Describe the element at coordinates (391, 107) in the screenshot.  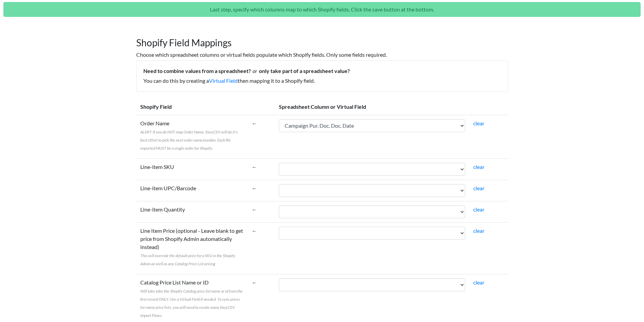
I see `th: Spreadsheet Column or Virtual Field` at that location.